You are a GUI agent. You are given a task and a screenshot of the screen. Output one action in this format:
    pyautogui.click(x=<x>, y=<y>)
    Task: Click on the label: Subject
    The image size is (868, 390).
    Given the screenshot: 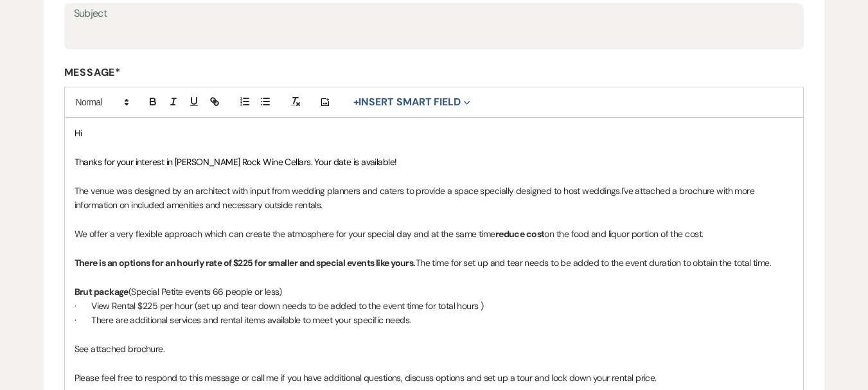 What is the action you would take?
    pyautogui.click(x=434, y=14)
    